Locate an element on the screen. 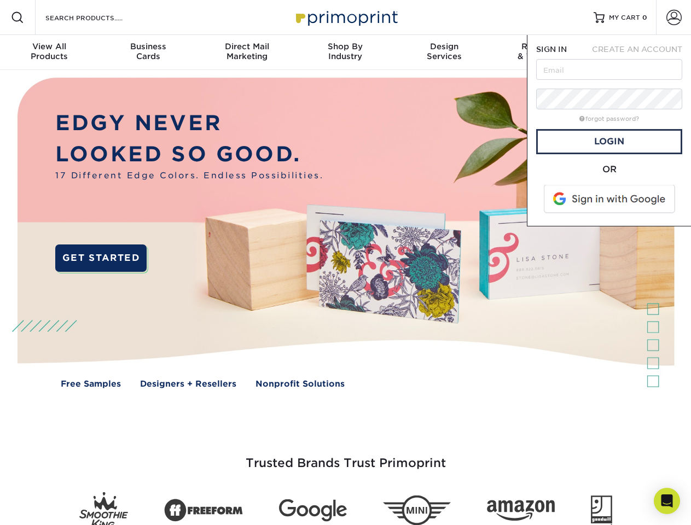 Image resolution: width=691 pixels, height=525 pixels. a: Nonprofit Solutions is located at coordinates (300, 384).